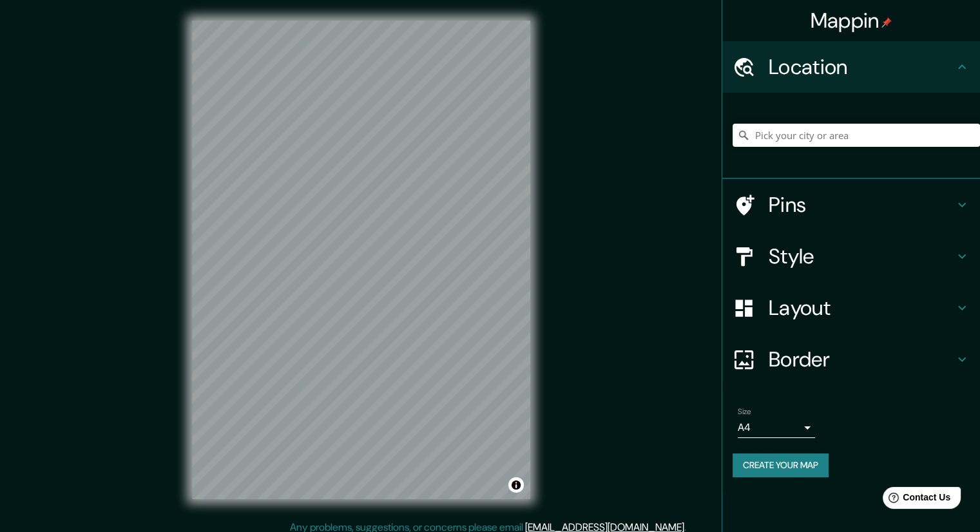 The image size is (980, 532). Describe the element at coordinates (862, 308) in the screenshot. I see `h4: Layout` at that location.